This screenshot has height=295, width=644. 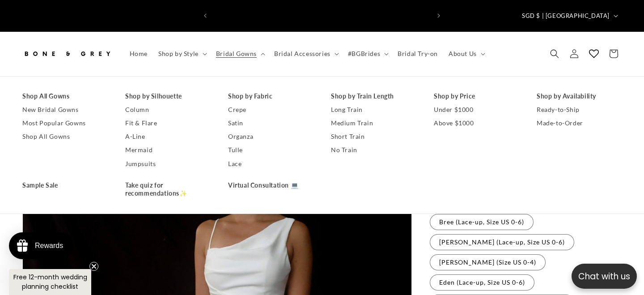 I want to click on a: Crepe, so click(x=270, y=110).